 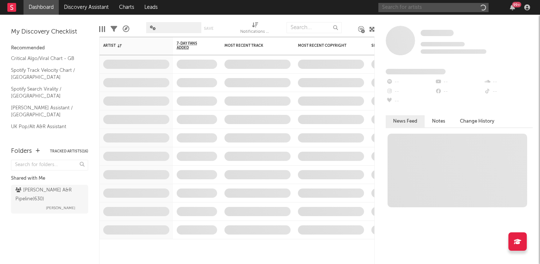 I want to click on span: 0 fans last week, so click(x=454, y=51).